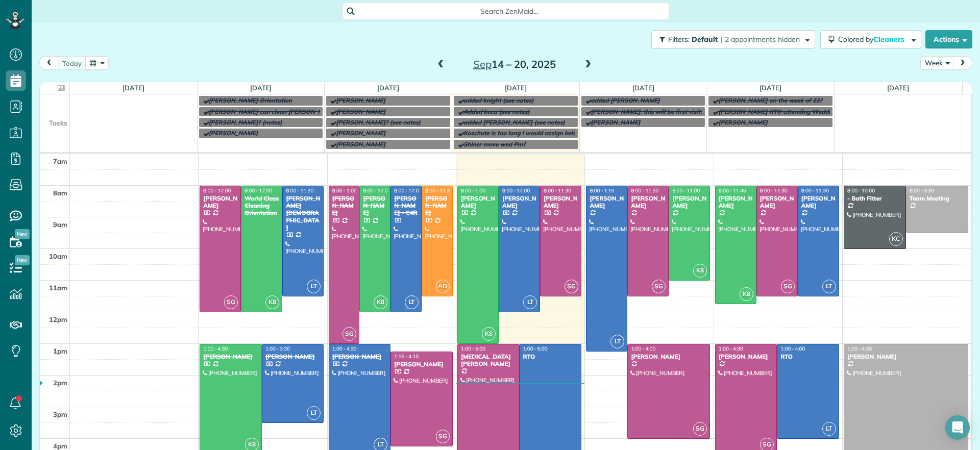  I want to click on span: 8:00 - 1:15, so click(602, 190).